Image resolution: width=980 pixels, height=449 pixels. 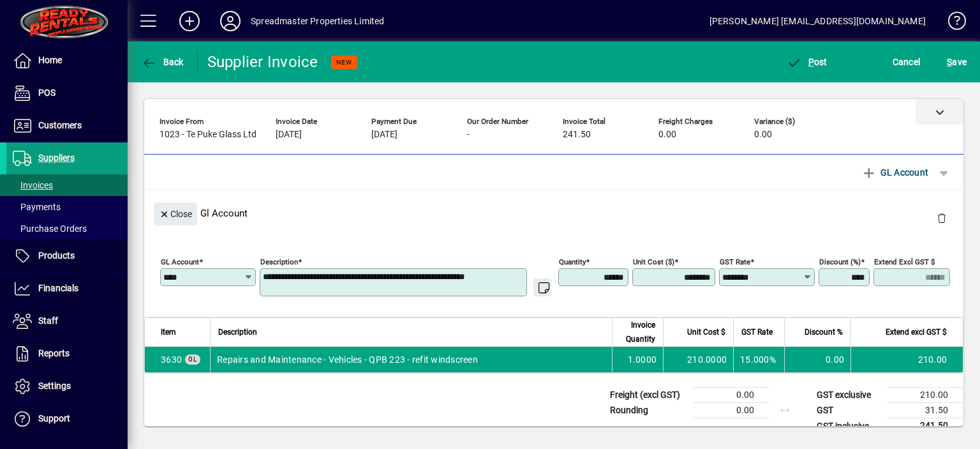 I want to click on span: Settings, so click(x=54, y=385).